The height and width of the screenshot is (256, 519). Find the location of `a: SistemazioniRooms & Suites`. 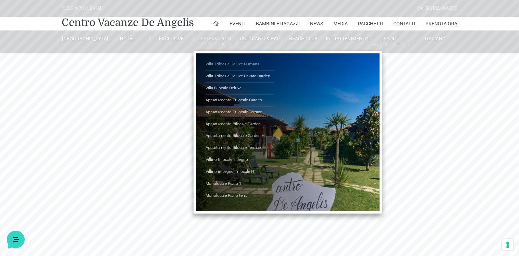

a: SistemazioniRooms & Suites is located at coordinates (215, 42).